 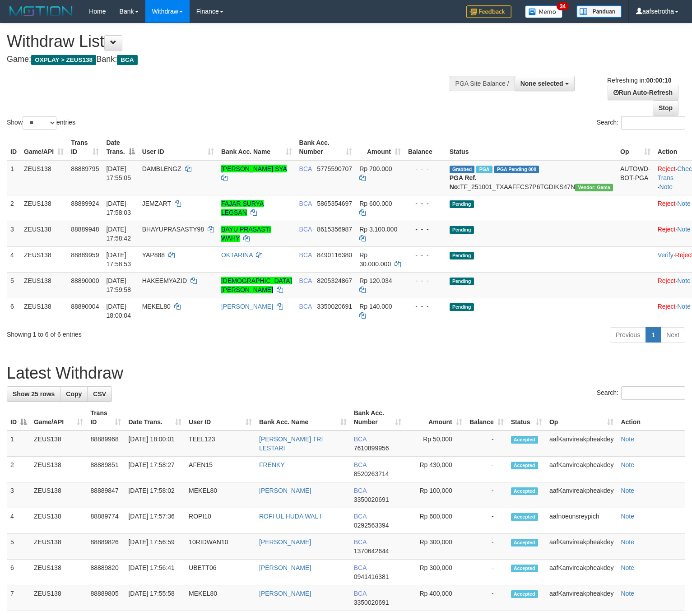 I want to click on th: Op: activate to sort column ascending, so click(x=582, y=417).